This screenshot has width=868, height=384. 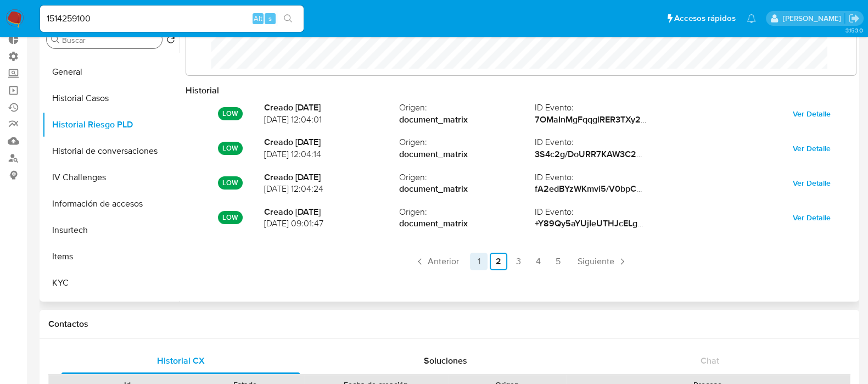 I want to click on span: Accesos rápidos, so click(x=705, y=18).